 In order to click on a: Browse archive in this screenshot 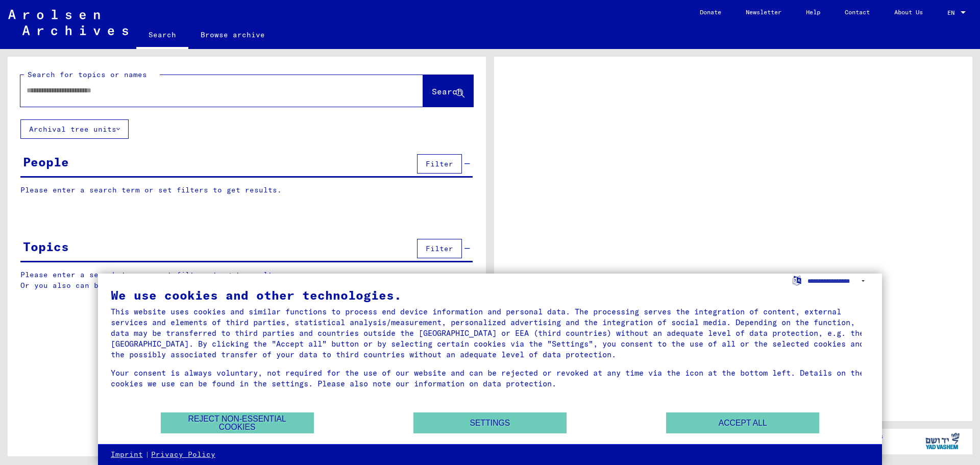, I will do `click(233, 35)`.